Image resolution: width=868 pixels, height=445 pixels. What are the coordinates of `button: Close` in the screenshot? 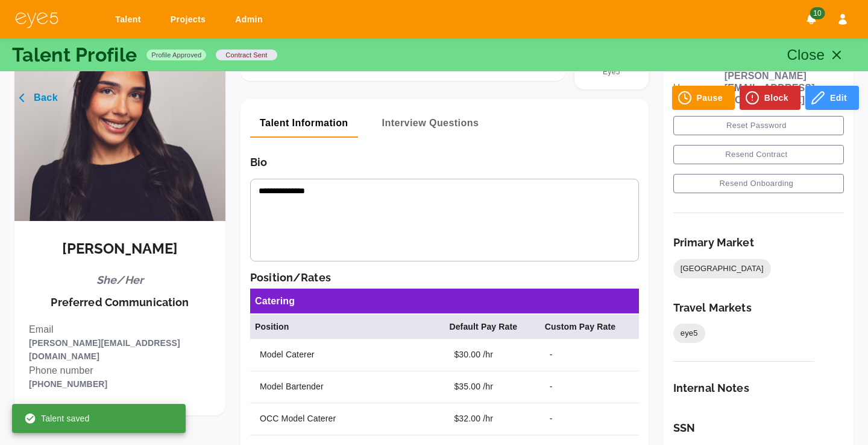 It's located at (818, 55).